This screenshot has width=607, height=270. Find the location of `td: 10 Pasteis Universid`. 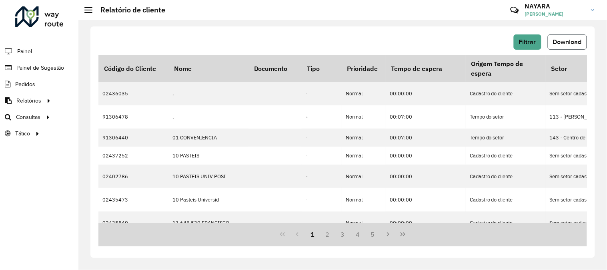

td: 10 Pasteis Universid is located at coordinates (208, 199).